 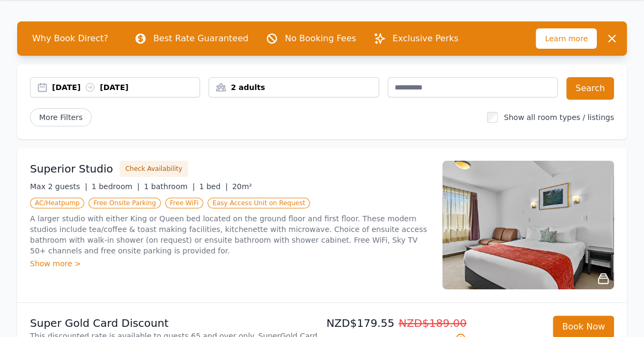 What do you see at coordinates (61, 117) in the screenshot?
I see `span: More Filters` at bounding box center [61, 117].